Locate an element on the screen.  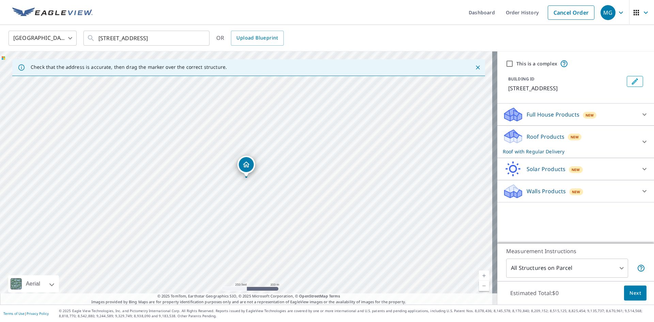
span: Next is located at coordinates (636, 293).